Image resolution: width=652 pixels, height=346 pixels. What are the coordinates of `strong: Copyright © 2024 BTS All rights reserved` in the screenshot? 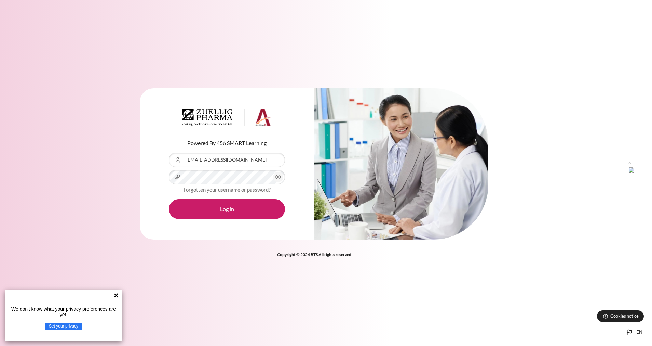 It's located at (314, 254).